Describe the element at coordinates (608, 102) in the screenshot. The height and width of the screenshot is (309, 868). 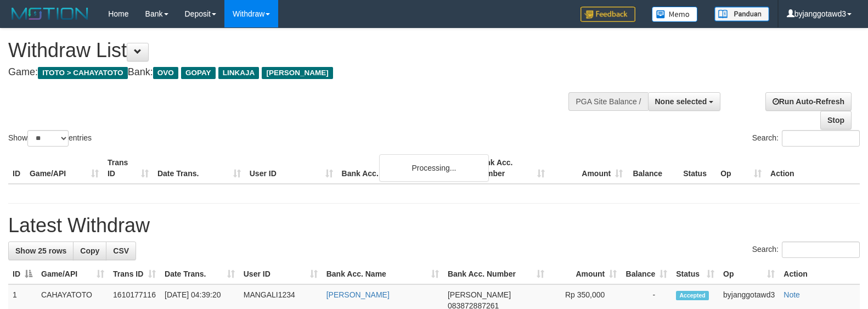
I see `div: PGA Site Balance /` at that location.